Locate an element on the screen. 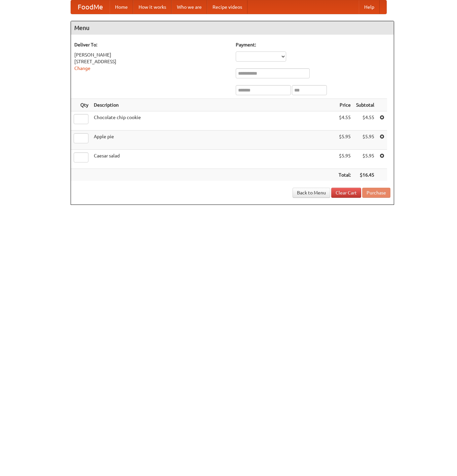  th: Subtotal is located at coordinates (365, 105).